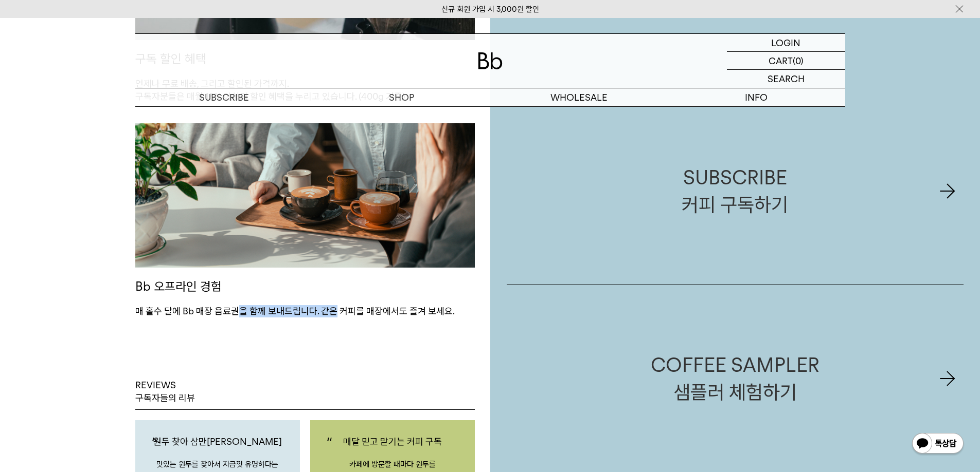 The width and height of the screenshot is (980, 472). I want to click on a: 신규 회원 가입 시 3,000원 할인, so click(490, 9).